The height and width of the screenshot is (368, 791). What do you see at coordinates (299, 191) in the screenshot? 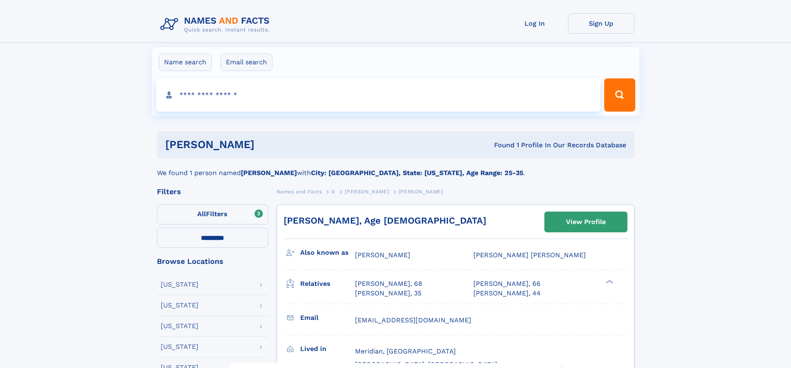
I see `a: Names and Facts` at bounding box center [299, 191].